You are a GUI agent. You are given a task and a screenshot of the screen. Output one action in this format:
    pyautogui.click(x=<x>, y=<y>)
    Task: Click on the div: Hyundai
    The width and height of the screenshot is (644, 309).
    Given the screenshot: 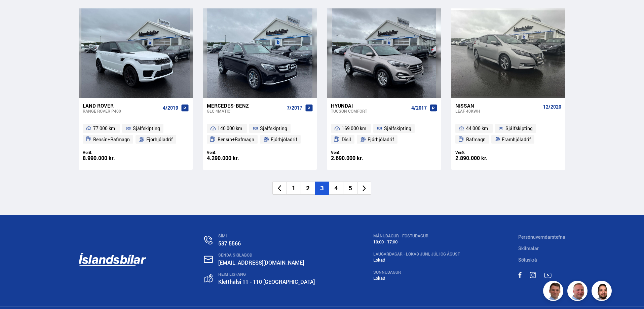 What is the action you would take?
    pyautogui.click(x=369, y=106)
    